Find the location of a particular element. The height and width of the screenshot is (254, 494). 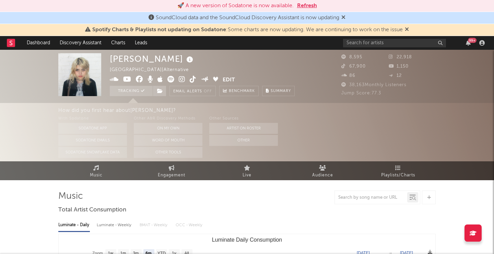

span: 22,918 is located at coordinates (400, 57).